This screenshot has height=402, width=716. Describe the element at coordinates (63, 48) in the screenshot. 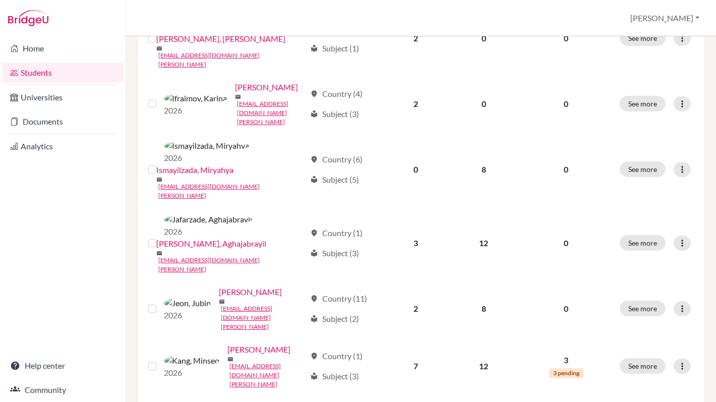

I see `a: Home` at that location.